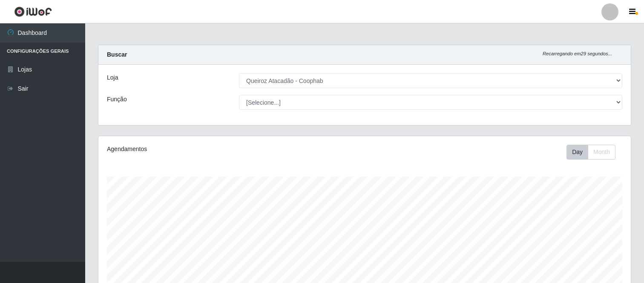 The height and width of the screenshot is (283, 644). What do you see at coordinates (33, 11) in the screenshot?
I see `img: CoreUI Logo` at bounding box center [33, 11].